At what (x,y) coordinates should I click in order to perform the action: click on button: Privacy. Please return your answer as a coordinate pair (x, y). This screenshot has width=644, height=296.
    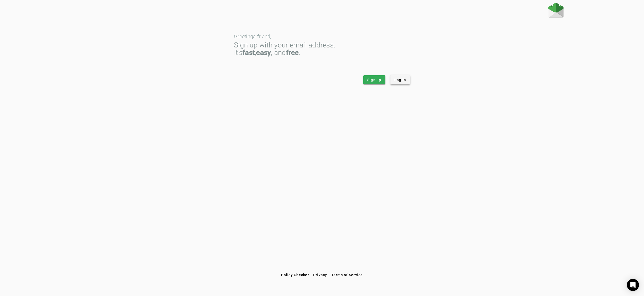
    Looking at the image, I should click on (320, 275).